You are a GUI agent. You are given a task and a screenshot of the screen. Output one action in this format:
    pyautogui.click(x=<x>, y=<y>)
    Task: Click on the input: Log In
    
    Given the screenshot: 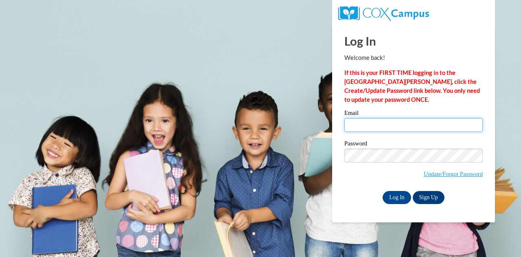 What is the action you would take?
    pyautogui.click(x=397, y=197)
    